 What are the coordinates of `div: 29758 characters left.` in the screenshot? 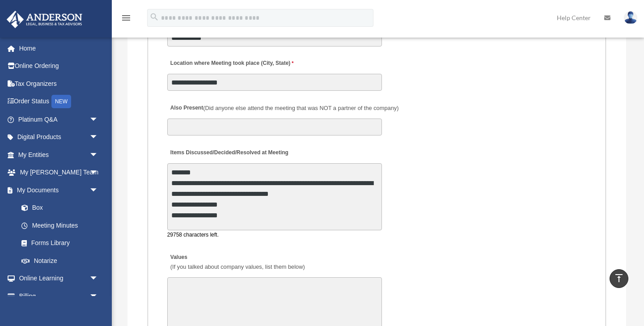 It's located at (274, 235).